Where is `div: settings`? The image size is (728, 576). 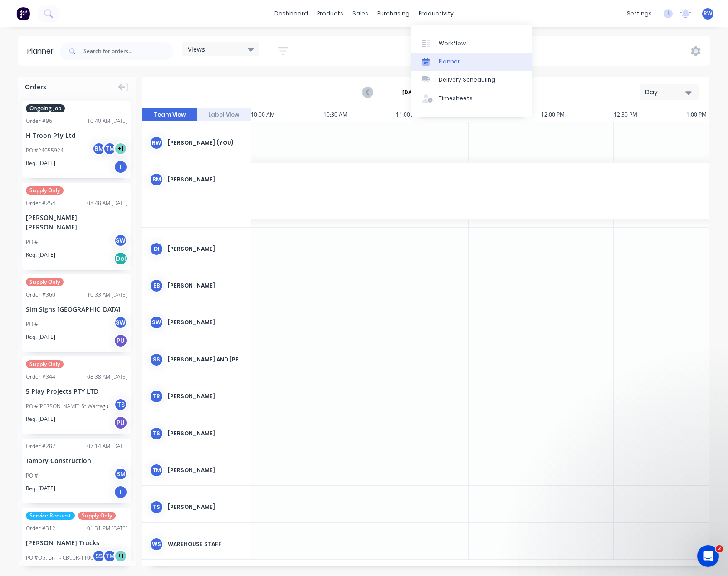
div: settings is located at coordinates (639, 13).